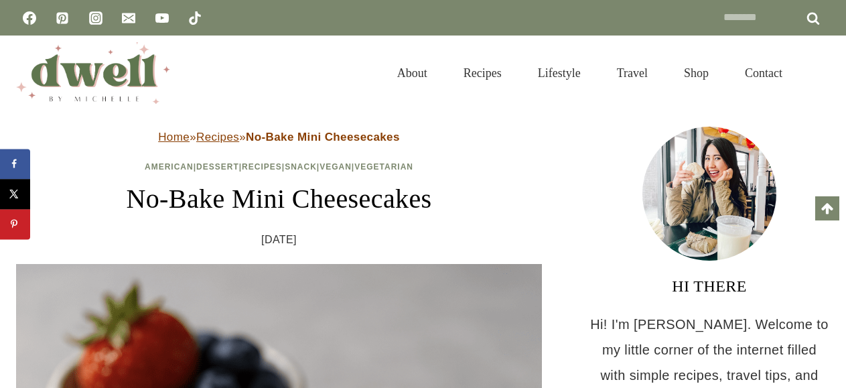  What do you see at coordinates (819, 73) in the screenshot?
I see `button: View Search Form` at bounding box center [819, 73].